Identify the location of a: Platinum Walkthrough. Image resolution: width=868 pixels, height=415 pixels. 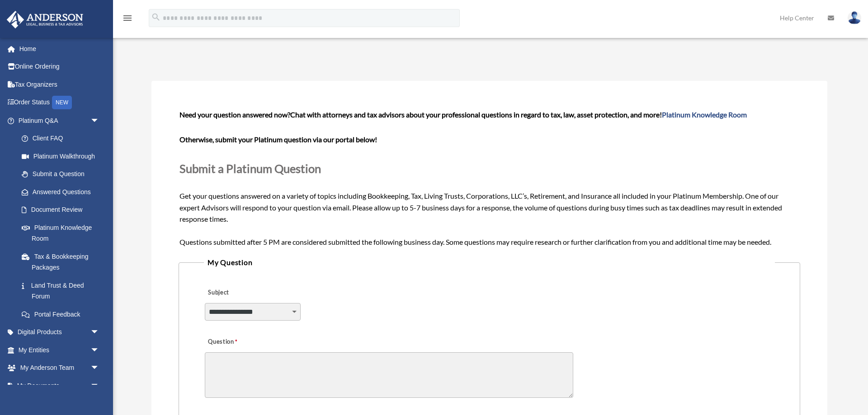
(63, 156).